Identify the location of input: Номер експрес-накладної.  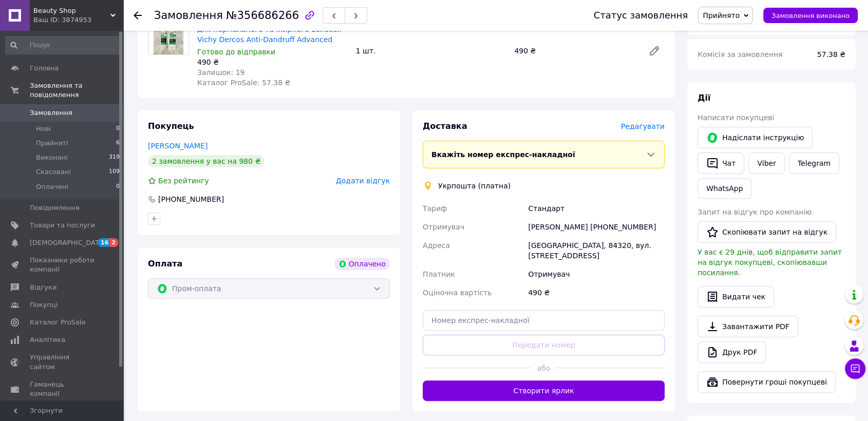
(543, 321).